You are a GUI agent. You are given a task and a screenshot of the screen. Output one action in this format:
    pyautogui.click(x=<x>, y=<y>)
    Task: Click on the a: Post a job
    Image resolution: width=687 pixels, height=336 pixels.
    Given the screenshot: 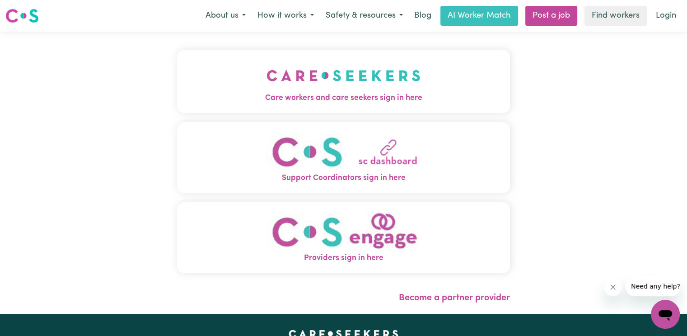 What is the action you would take?
    pyautogui.click(x=551, y=16)
    